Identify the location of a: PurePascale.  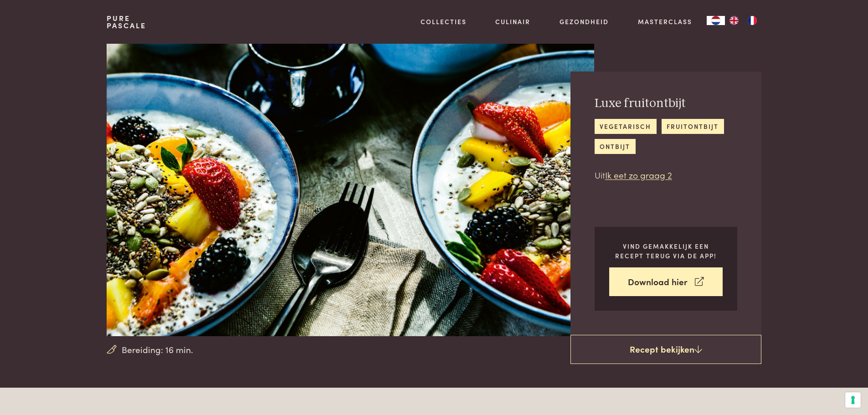
(126, 22).